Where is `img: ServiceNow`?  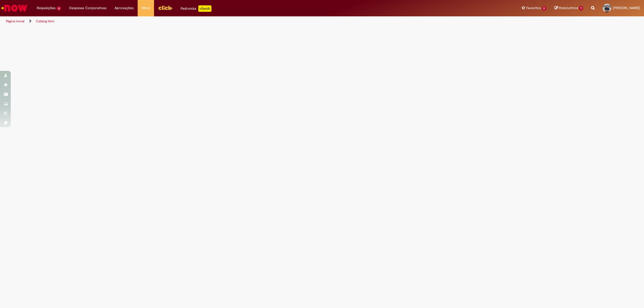 img: ServiceNow is located at coordinates (14, 8).